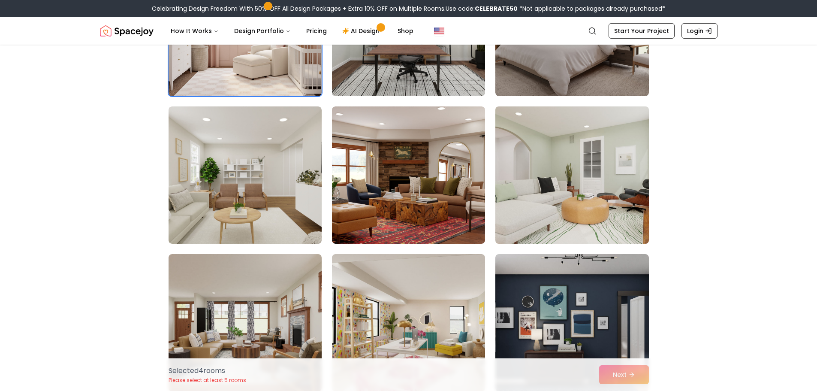 Image resolution: width=817 pixels, height=391 pixels. I want to click on a: Start Your Project, so click(642, 31).